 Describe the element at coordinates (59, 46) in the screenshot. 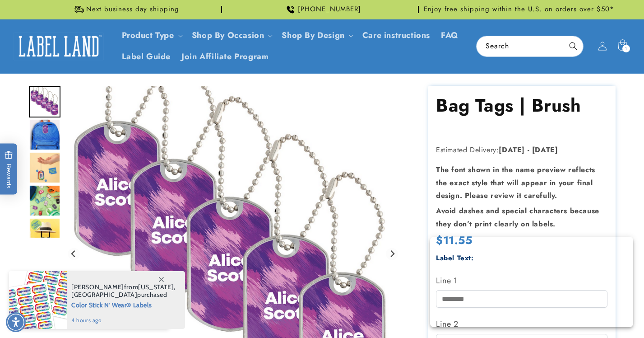

I see `img: Label Land` at that location.